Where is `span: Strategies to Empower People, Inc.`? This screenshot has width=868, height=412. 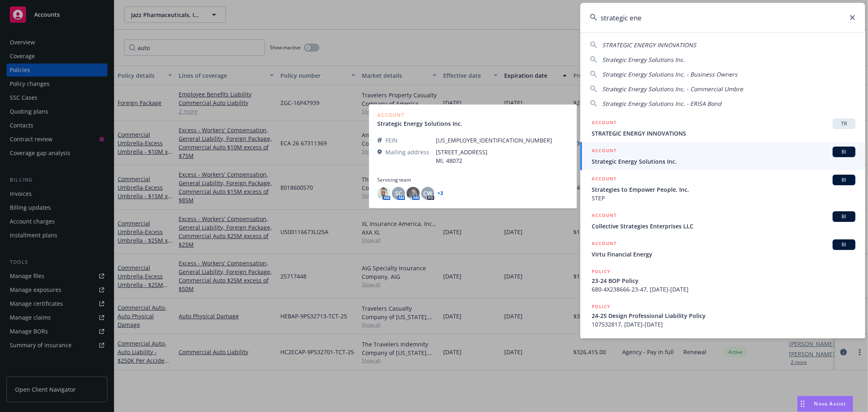
span: Strategies to Empower People, Inc. is located at coordinates (723, 189).